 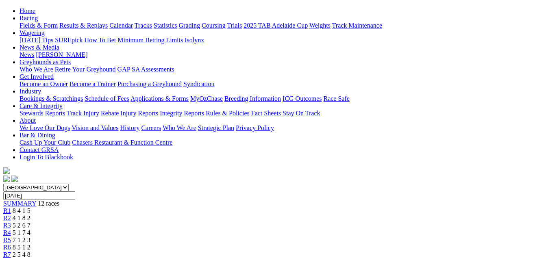 I want to click on a: News, so click(x=27, y=54).